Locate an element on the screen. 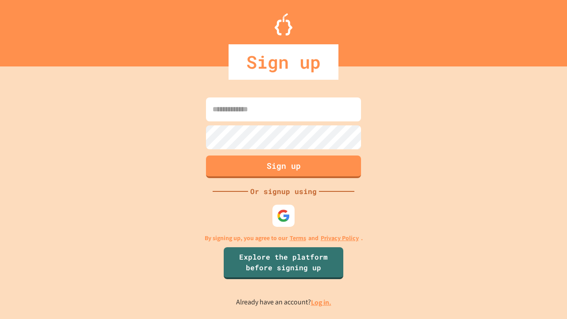 The width and height of the screenshot is (567, 319). div: Or signup using is located at coordinates (284, 191).